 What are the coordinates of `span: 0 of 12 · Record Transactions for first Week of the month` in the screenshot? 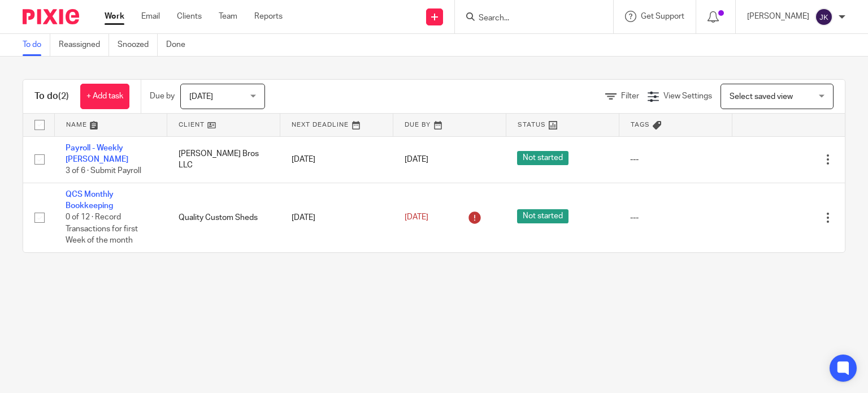 It's located at (102, 229).